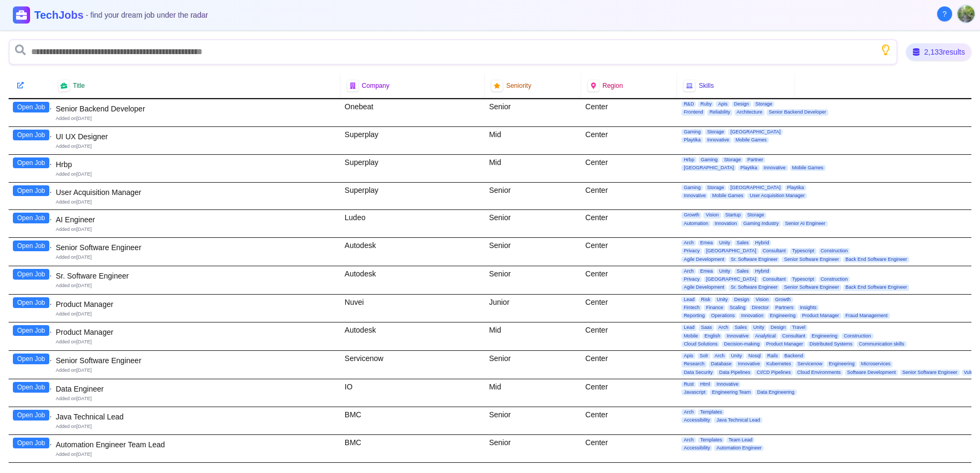  What do you see at coordinates (195, 361) in the screenshot?
I see `div: Senior Software Engineer` at bounding box center [195, 361].